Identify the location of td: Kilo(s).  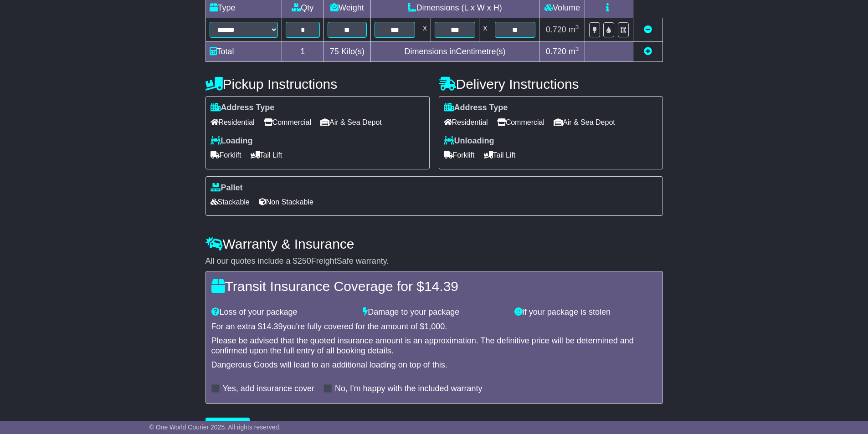
(347, 52).